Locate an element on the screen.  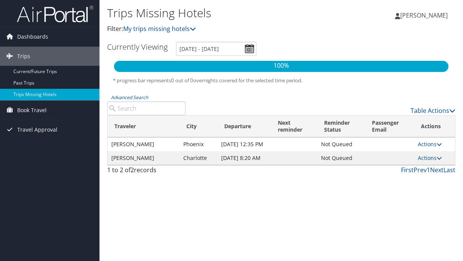
th: Reminder Status is located at coordinates (341, 126).